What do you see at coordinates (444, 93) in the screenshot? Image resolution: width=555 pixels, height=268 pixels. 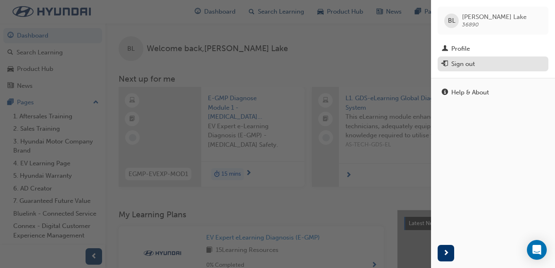 I see `span: info-icon` at bounding box center [444, 93].